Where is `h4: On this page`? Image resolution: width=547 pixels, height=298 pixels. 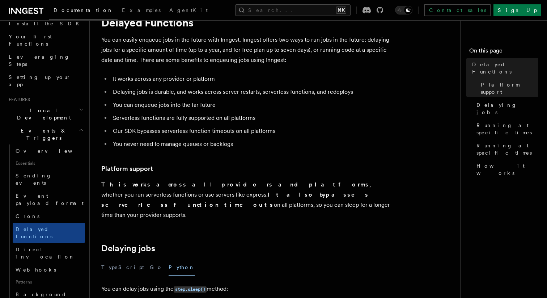
h4: On this page is located at coordinates (504, 52).